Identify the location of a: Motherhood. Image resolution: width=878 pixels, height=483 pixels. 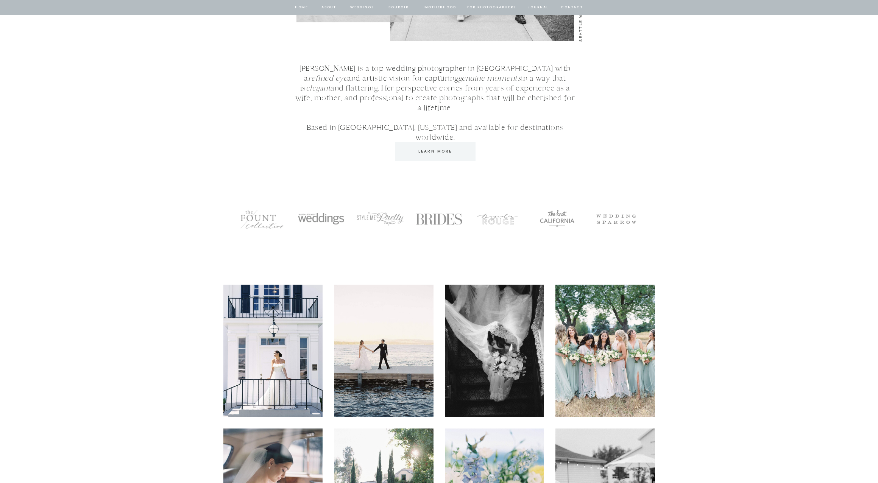
(440, 8).